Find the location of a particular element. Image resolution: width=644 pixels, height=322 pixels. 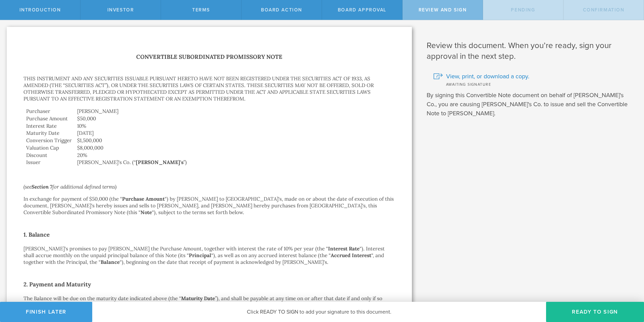

td: Conversion Trigger is located at coordinates (49, 141).